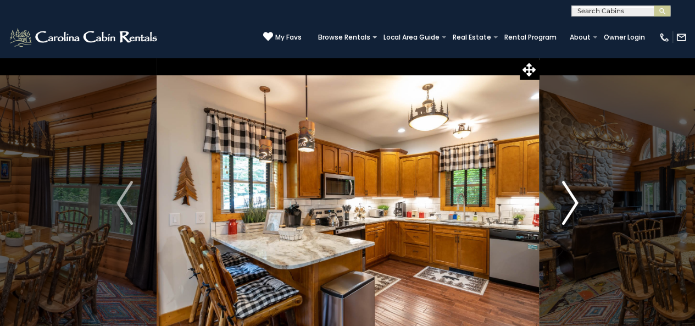  What do you see at coordinates (531, 37) in the screenshot?
I see `a: Rental Program` at bounding box center [531, 37].